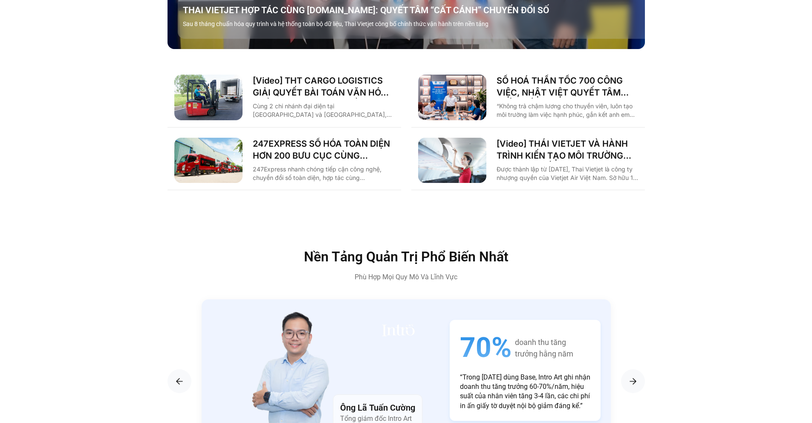  Describe the element at coordinates (376, 418) in the screenshot. I see `span: Tổng giám đốc Intro Art` at that location.